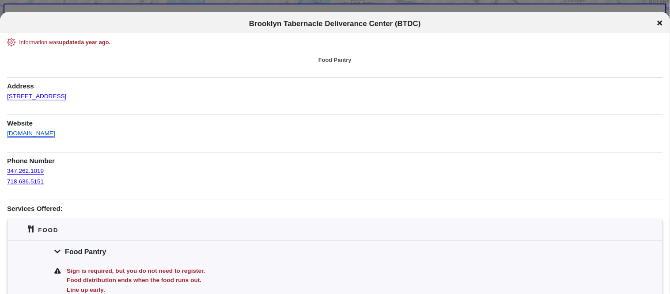 The height and width of the screenshot is (294, 670). What do you see at coordinates (25, 179) in the screenshot?
I see `a: 718.636.5151` at bounding box center [25, 179].